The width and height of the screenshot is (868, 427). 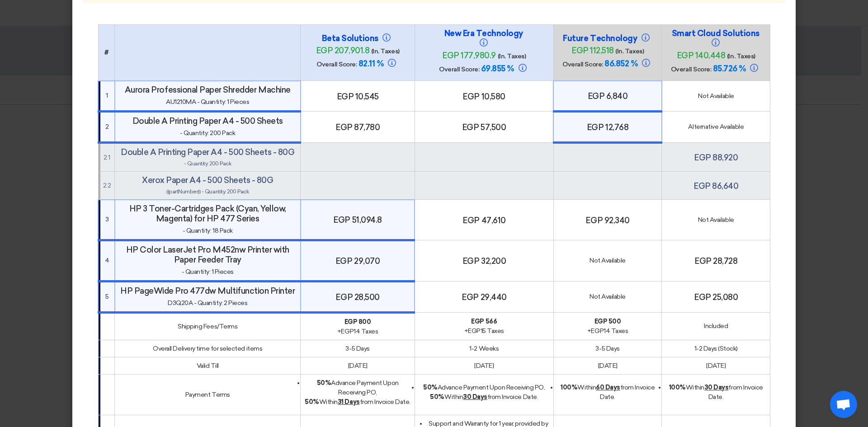 I want to click on span: 86.852 %, so click(x=620, y=64).